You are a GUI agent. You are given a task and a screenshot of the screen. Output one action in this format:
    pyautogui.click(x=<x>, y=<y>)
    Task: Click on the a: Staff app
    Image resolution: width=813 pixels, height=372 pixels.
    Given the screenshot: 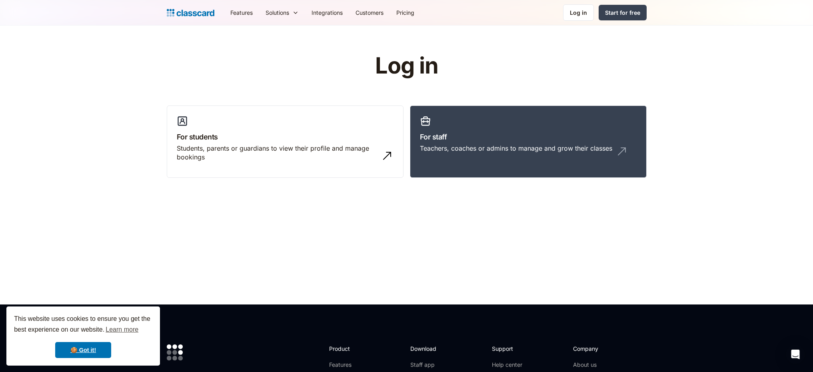 What is the action you would take?
    pyautogui.click(x=427, y=365)
    